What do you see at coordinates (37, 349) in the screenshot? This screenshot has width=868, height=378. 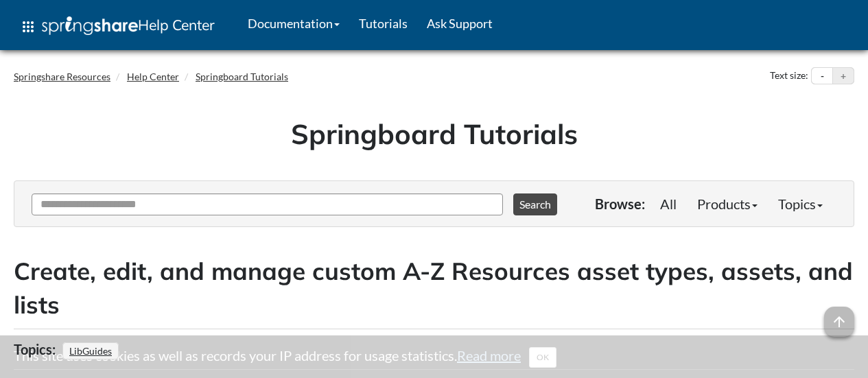 I see `div: Topics:` at bounding box center [37, 349].